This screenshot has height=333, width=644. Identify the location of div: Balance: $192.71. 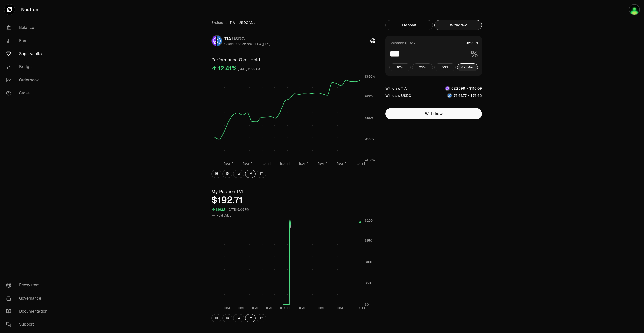
(403, 43).